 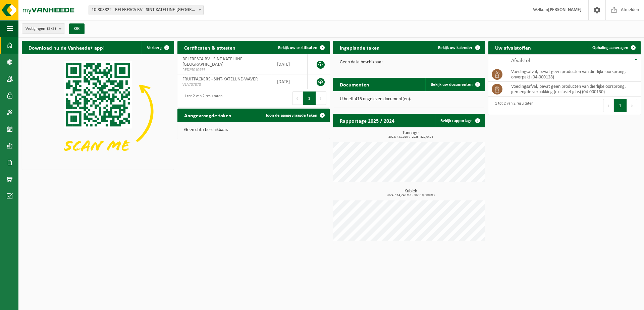 I want to click on span: Bekijk uw kalender, so click(x=455, y=48).